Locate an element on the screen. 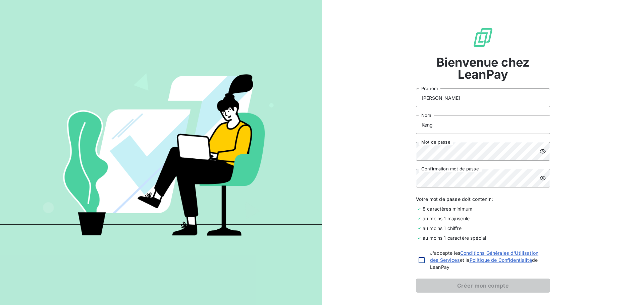 The image size is (644, 305). button: Créer mon compte is located at coordinates (483, 286).